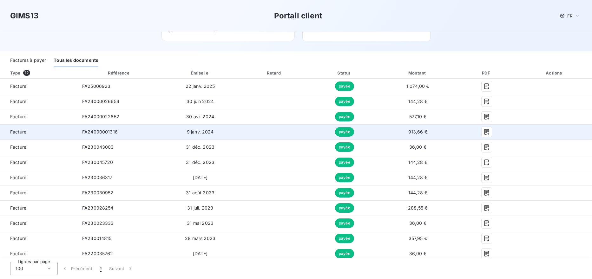 This screenshot has height=279, width=592. Describe the element at coordinates (41, 73) in the screenshot. I see `div: Type` at that location.